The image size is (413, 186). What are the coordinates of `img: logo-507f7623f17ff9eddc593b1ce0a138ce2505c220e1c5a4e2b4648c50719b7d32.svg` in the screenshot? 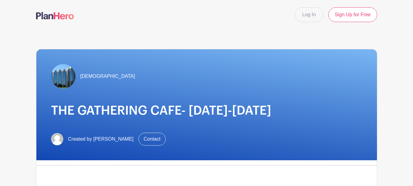 It's located at (55, 16).